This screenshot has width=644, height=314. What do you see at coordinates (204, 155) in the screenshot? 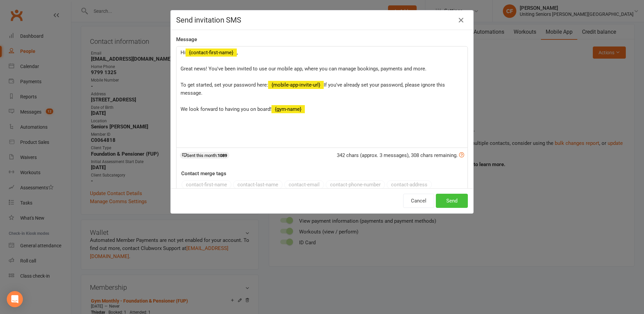
I see `div: Sent this month:` at bounding box center [204, 155].